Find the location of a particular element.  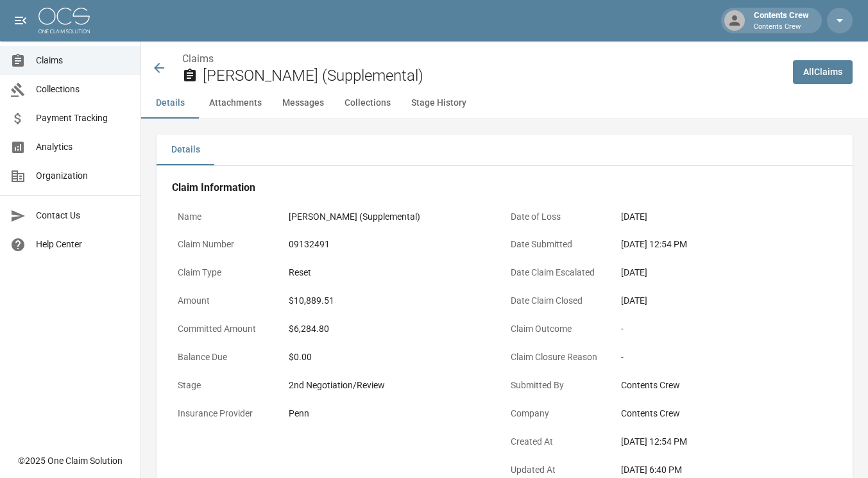

a: AllClaims is located at coordinates (822, 72).